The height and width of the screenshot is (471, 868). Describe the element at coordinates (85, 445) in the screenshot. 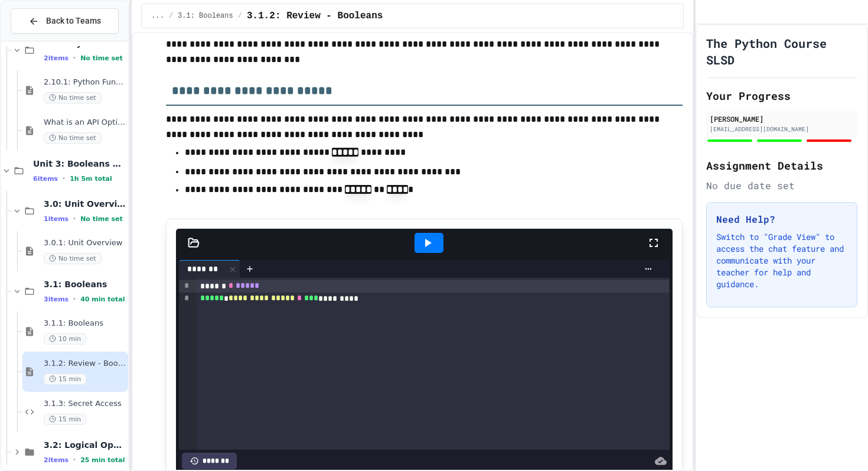

I see `span: 3.2: Logical Operators` at that location.